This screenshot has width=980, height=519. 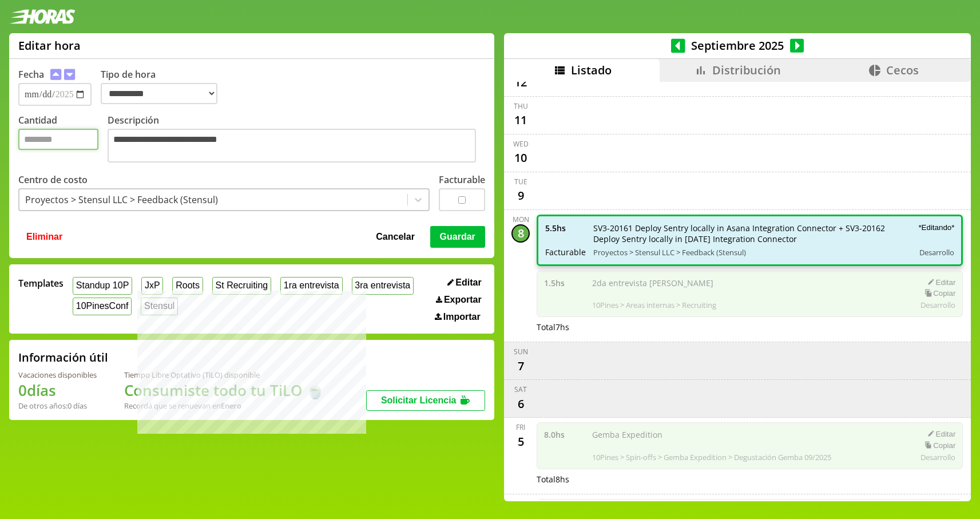 What do you see at coordinates (152, 286) in the screenshot?
I see `button: JxP` at bounding box center [152, 286].